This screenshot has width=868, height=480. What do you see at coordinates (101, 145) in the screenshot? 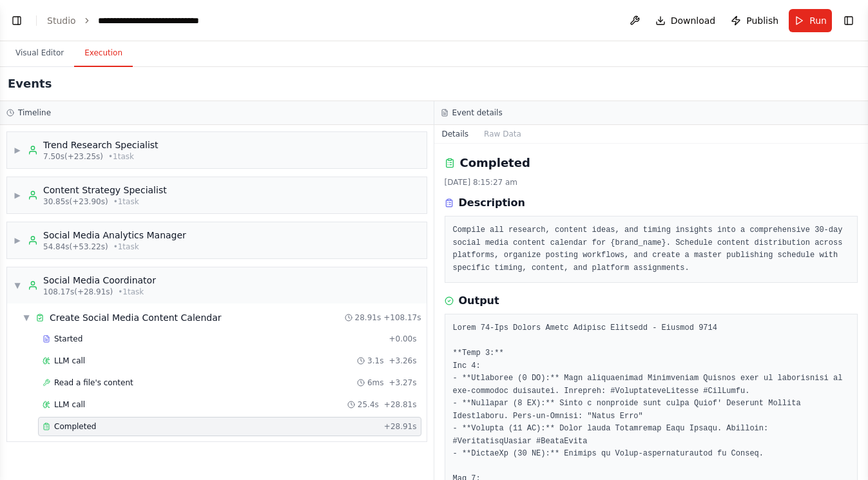
I see `div: Trend Research Specialist` at bounding box center [101, 145].